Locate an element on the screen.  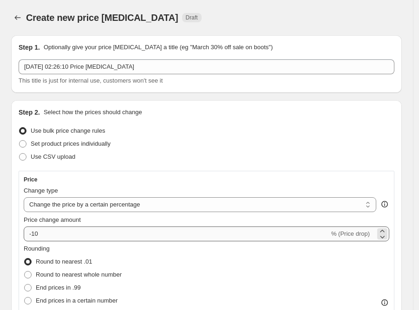
span: Change type is located at coordinates (41, 190).